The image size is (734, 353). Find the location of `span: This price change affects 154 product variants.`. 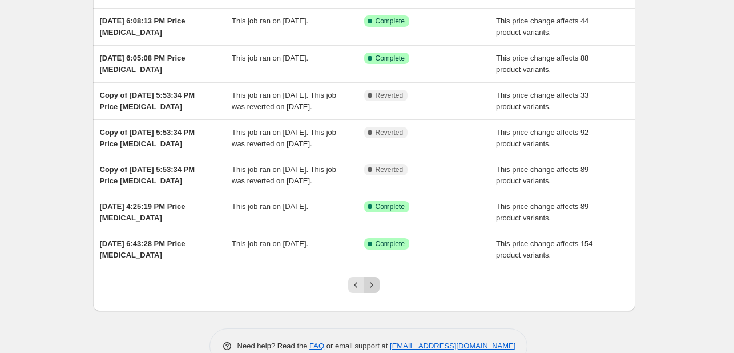

span: This price change affects 154 product variants. is located at coordinates (544, 249).